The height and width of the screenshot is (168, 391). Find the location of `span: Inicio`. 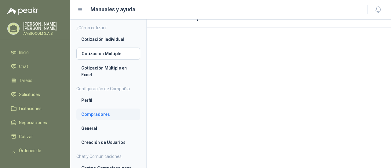

span: Inicio is located at coordinates (24, 53).